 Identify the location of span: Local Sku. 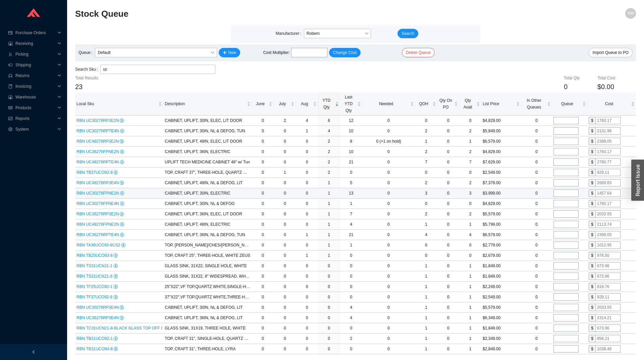
(117, 104).